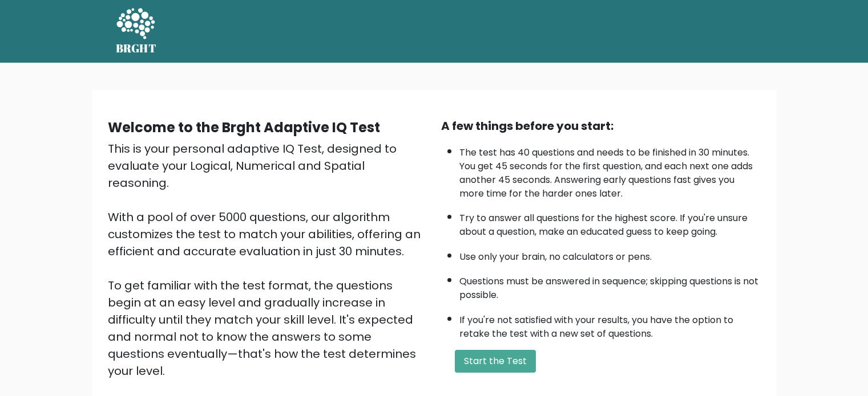  I want to click on li: Questions must be answered in sequence; skipping questions is not possible., so click(610, 285).